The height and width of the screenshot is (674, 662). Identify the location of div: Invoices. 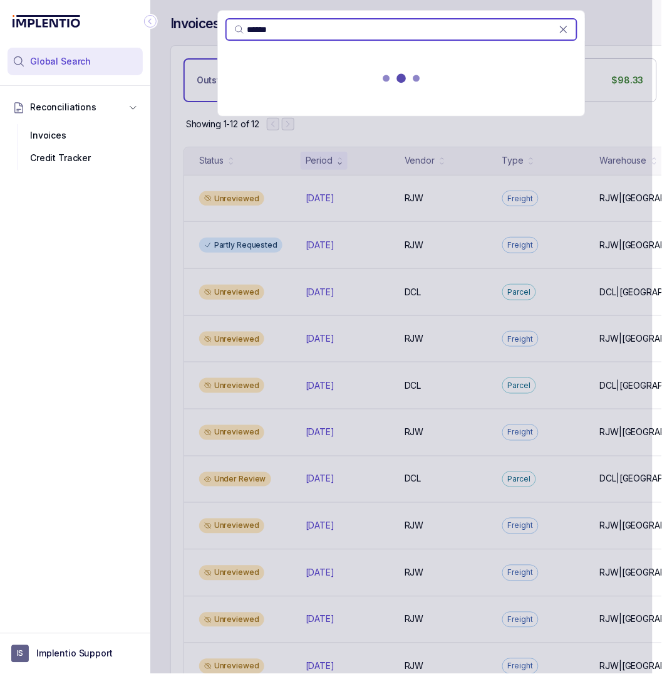
(75, 135).